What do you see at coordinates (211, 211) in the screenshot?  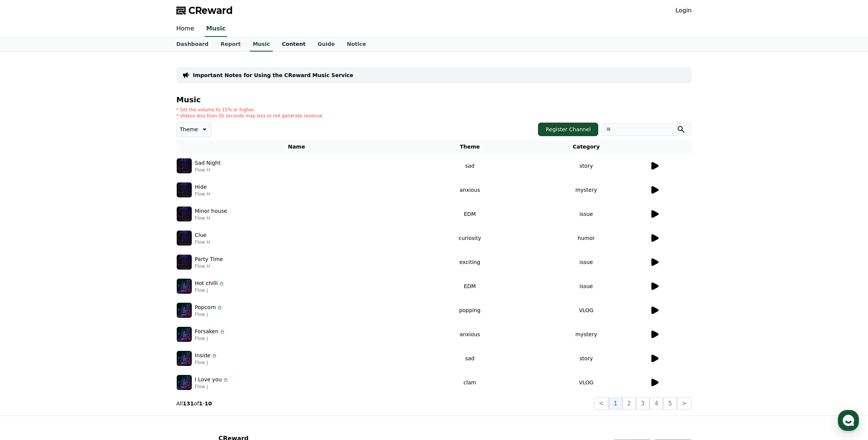 I see `p: Minor house` at bounding box center [211, 211].